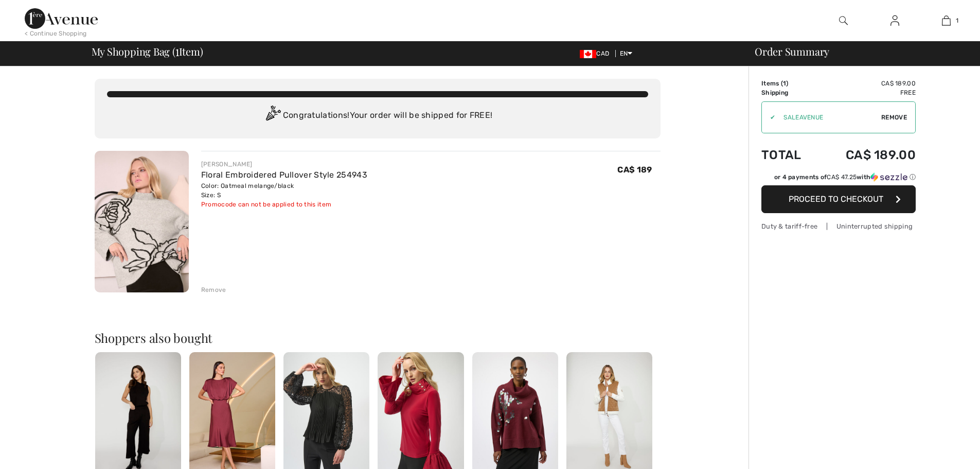  What do you see at coordinates (273, 116) in the screenshot?
I see `img: Congratulation2.svg` at bounding box center [273, 116].